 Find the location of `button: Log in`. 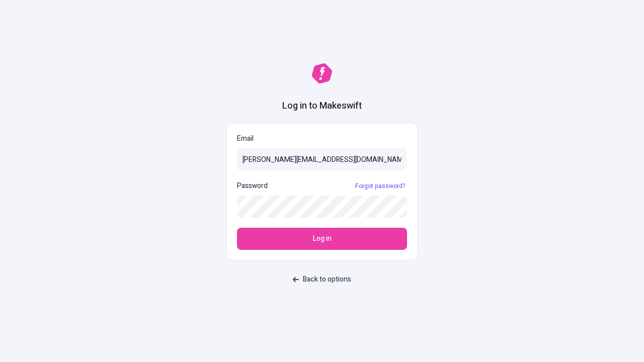

button: Log in is located at coordinates (322, 239).